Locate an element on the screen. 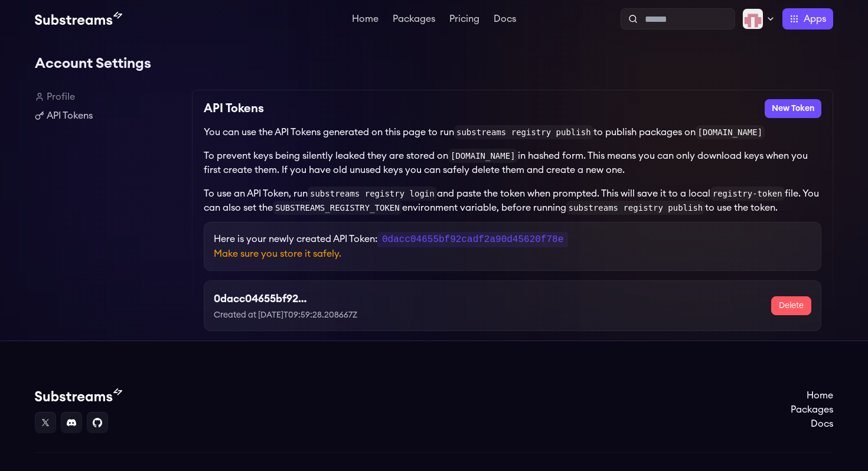 The image size is (868, 471). p: Here is your newly created API Token: is located at coordinates (513, 239).